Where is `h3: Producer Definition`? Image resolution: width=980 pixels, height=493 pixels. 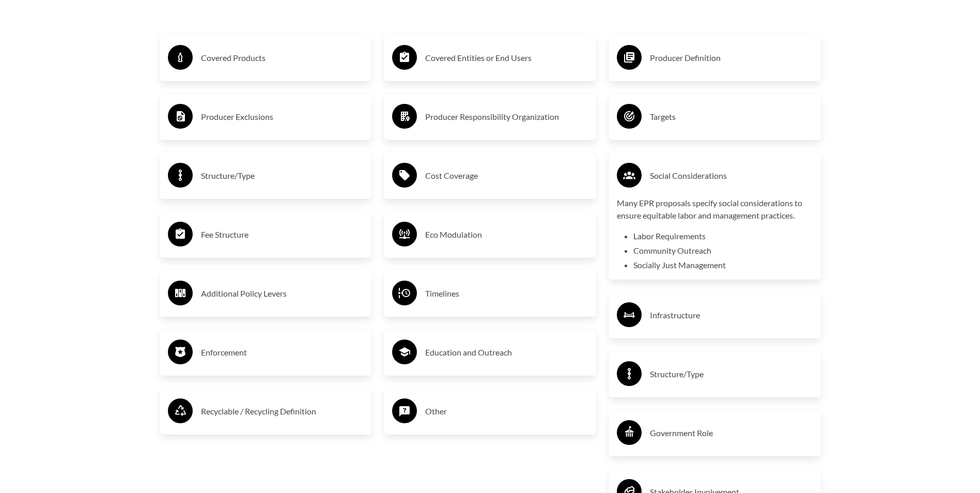
h3: Producer Definition is located at coordinates (731, 58).